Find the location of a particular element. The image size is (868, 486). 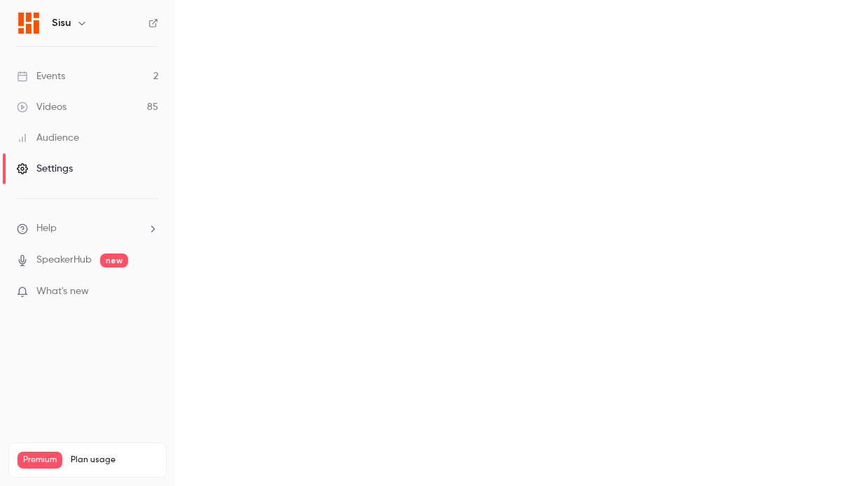

a: SpeakerHub is located at coordinates (64, 260).